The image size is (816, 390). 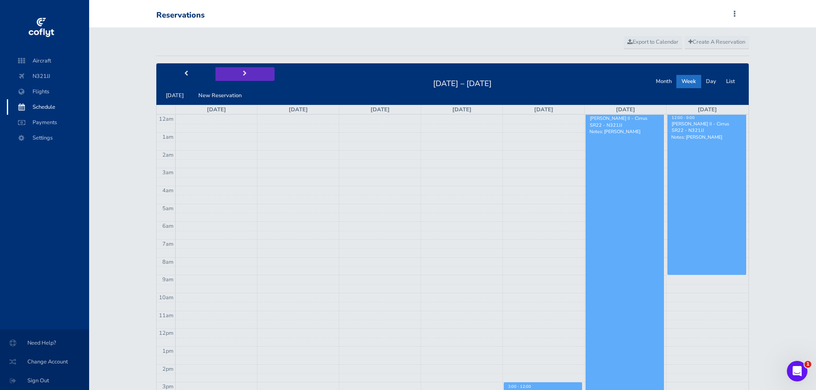 What do you see at coordinates (186, 74) in the screenshot?
I see `button: prev` at bounding box center [186, 74].